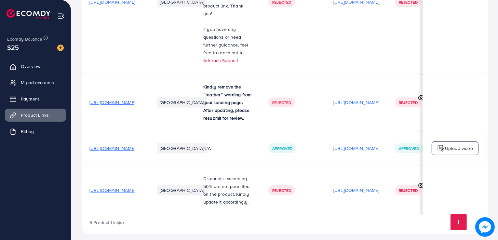 The image size is (498, 240). Describe the element at coordinates (227, 102) in the screenshot. I see `strong: Kindly remove the “leather” wording from your landing page. After updating, please resubmit for r...` at that location.